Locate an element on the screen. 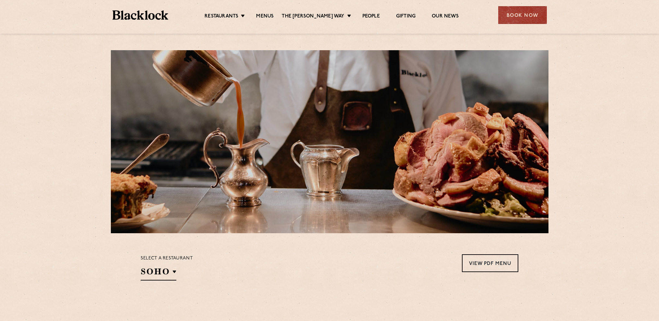 This screenshot has width=659, height=321. a: View PDF Menu is located at coordinates (490, 263).